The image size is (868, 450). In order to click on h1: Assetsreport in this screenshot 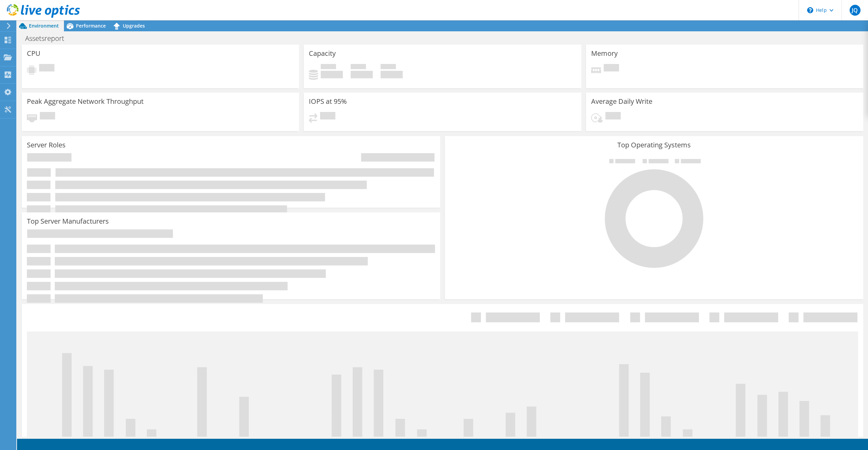, I will do `click(49, 39)`.